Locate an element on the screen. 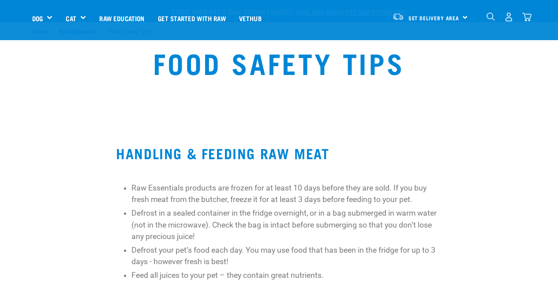 This screenshot has height=284, width=558. a: Raw Education is located at coordinates (122, 18).